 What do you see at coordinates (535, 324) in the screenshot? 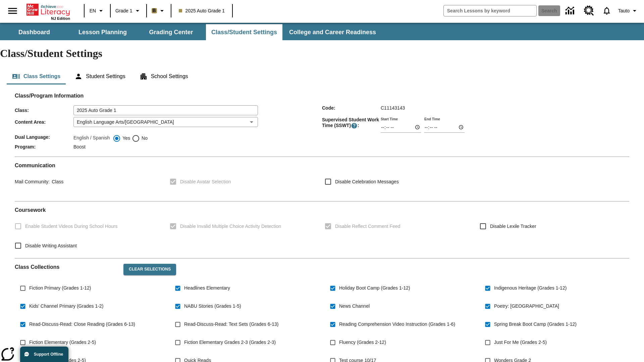
I see `span: Spring Break Boot Camp (Grades 1-12)` at bounding box center [535, 324].